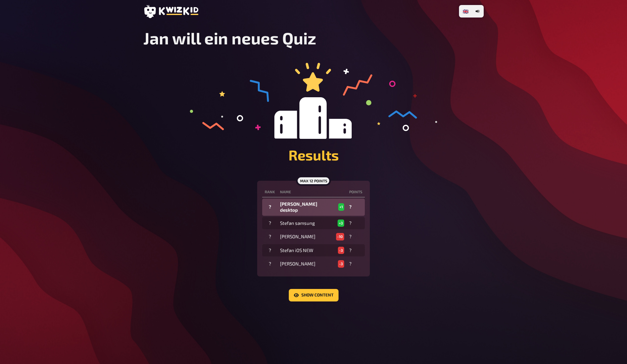  Describe the element at coordinates (341, 223) in the screenshot. I see `div: +3` at that location.